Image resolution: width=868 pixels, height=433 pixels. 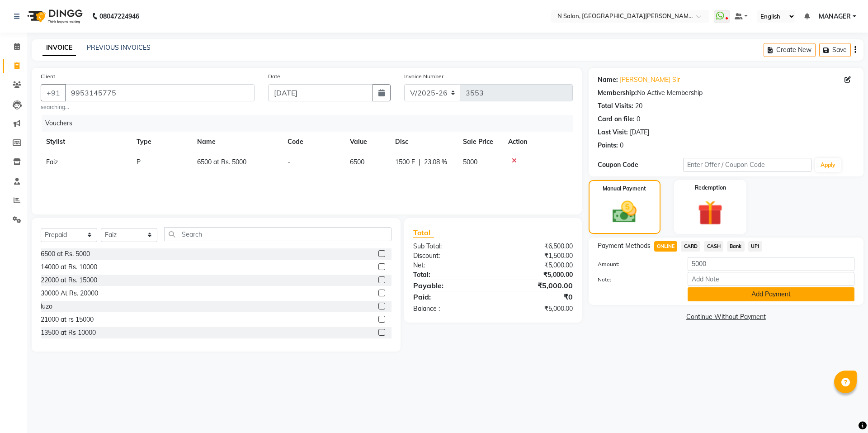 I want to click on a: PREVIOUS INVOICES, so click(x=118, y=47).